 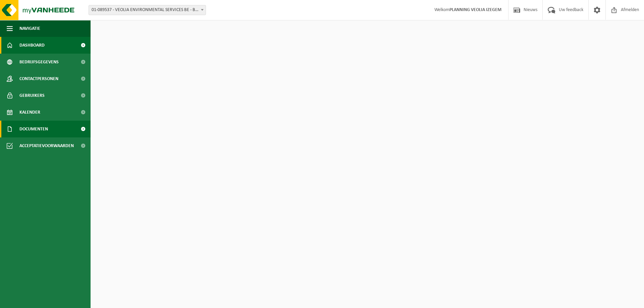 What do you see at coordinates (39, 79) in the screenshot?
I see `span: Contactpersonen` at bounding box center [39, 79].